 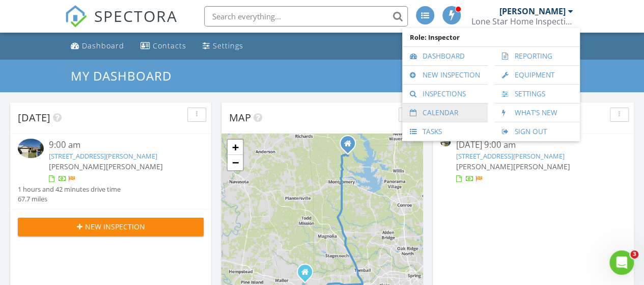 I want to click on a: Zoom in, so click(x=235, y=148).